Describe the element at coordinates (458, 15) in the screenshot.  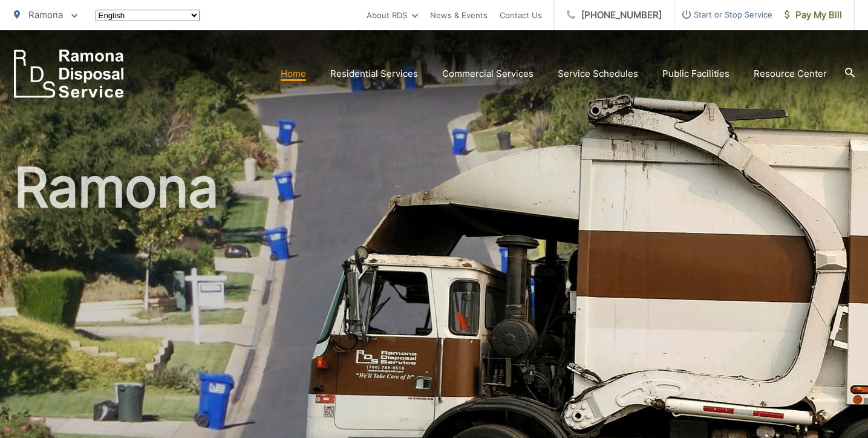
I see `a: News & Events` at that location.